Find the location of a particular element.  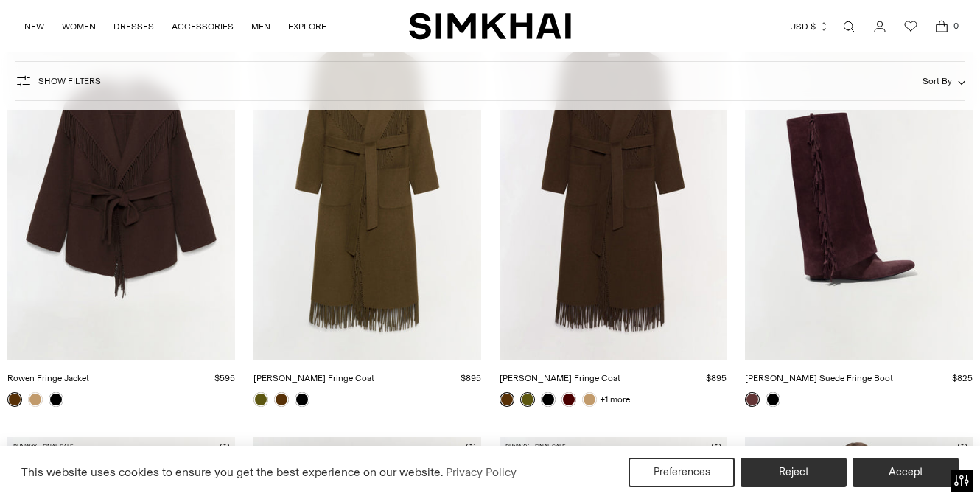

span: 0 is located at coordinates (955, 25).